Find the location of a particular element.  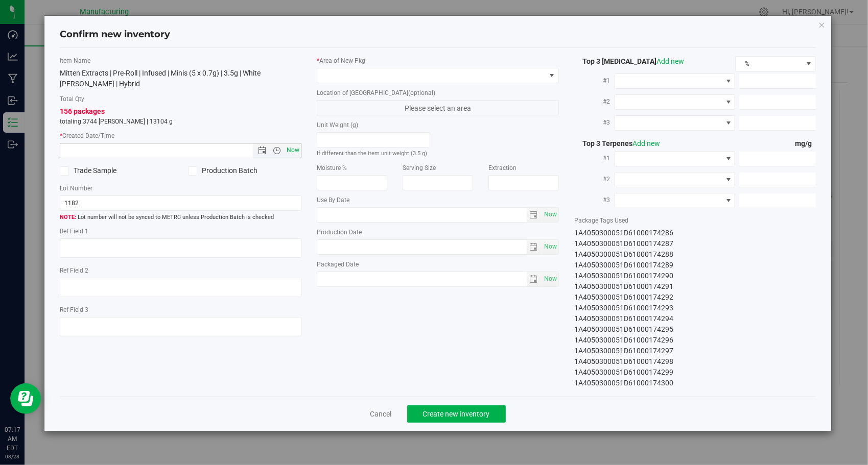

label: Extraction is located at coordinates (524, 168).